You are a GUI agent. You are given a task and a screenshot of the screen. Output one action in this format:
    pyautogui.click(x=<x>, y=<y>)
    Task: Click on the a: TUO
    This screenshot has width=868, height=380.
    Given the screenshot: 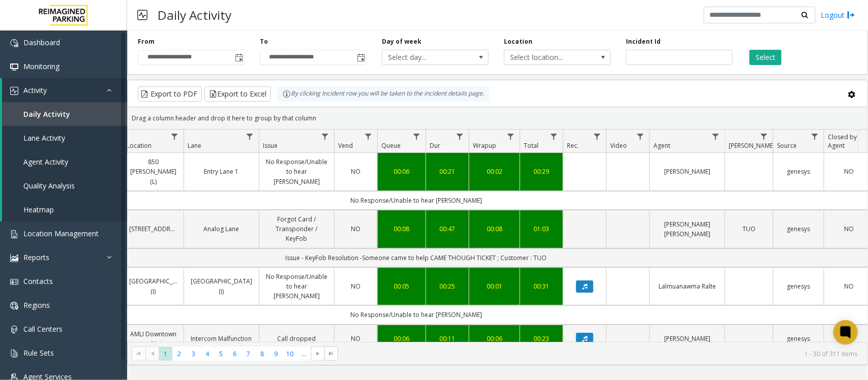 What is the action you would take?
    pyautogui.click(x=749, y=229)
    